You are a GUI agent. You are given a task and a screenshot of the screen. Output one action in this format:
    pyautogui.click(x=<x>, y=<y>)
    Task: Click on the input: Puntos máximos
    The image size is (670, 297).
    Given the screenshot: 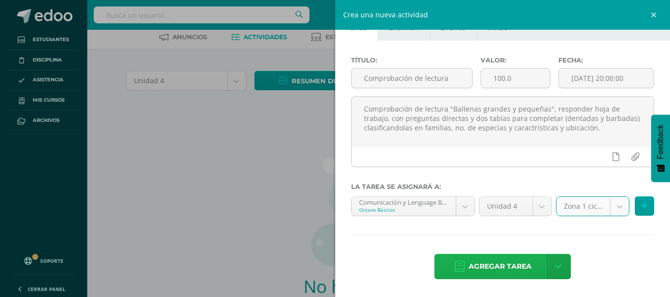 What is the action you would take?
    pyautogui.click(x=515, y=78)
    